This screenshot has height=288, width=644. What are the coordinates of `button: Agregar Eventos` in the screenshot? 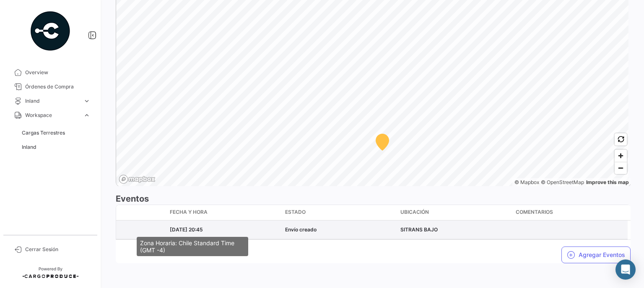 It's located at (595, 255).